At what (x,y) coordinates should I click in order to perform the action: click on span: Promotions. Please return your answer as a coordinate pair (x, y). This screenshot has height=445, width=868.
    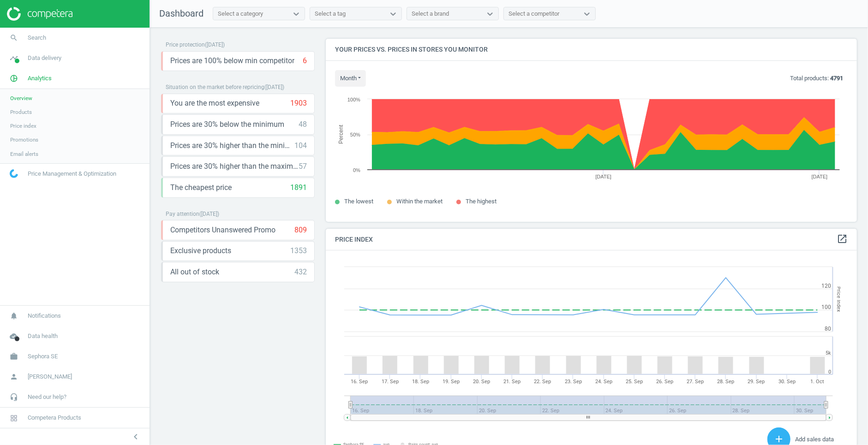
    Looking at the image, I should click on (24, 140).